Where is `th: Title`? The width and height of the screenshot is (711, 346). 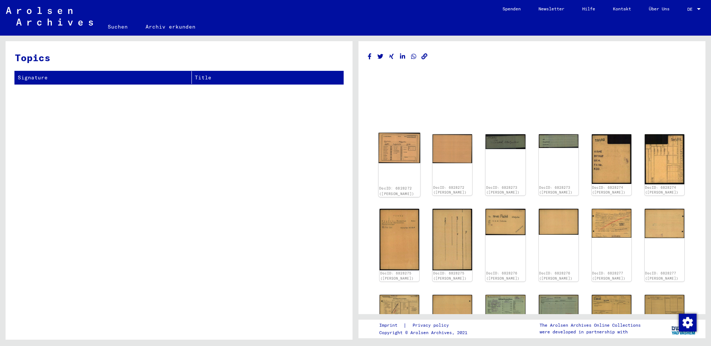
th: Title is located at coordinates (268, 77).